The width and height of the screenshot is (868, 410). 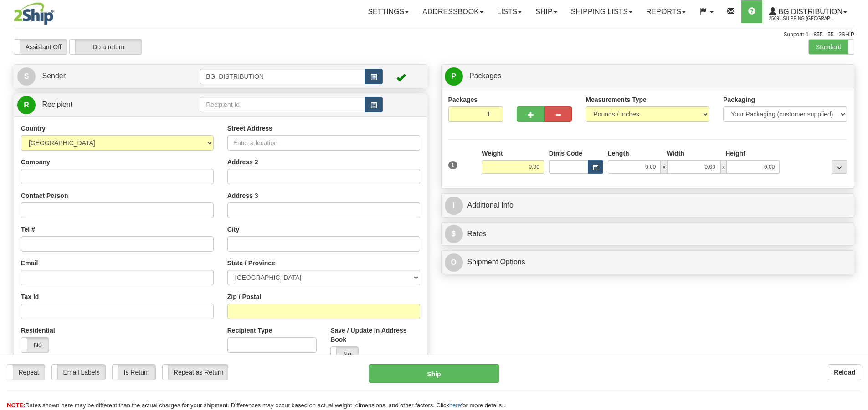 What do you see at coordinates (33, 128) in the screenshot?
I see `label: Country` at bounding box center [33, 128].